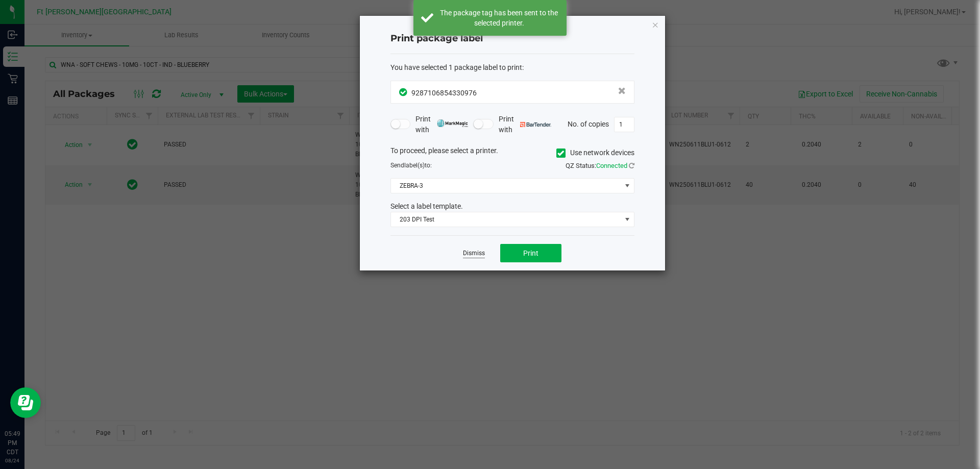 Image resolution: width=980 pixels, height=469 pixels. What do you see at coordinates (512, 153) in the screenshot?
I see `div: To proceed, please select a printer.` at bounding box center [512, 153].